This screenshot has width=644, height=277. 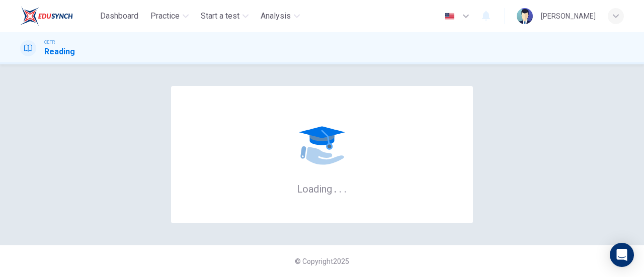 I want to click on button: Start a test, so click(x=224, y=16).